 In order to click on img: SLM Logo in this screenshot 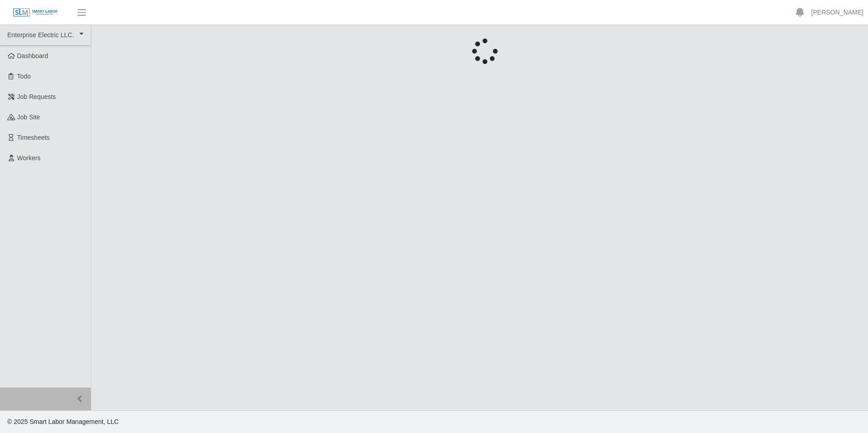, I will do `click(36, 13)`.